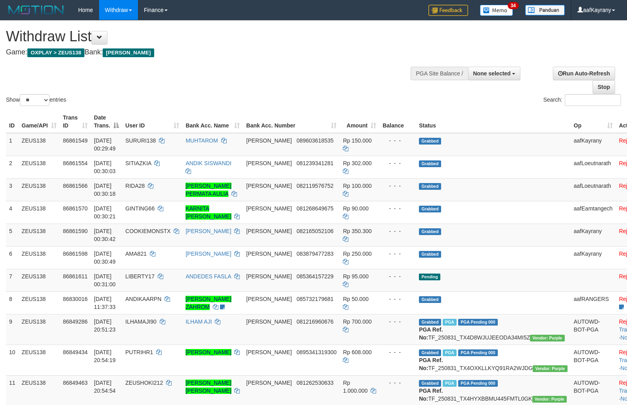  I want to click on span: Copy 0895341319300 to clipboard, so click(317, 352).